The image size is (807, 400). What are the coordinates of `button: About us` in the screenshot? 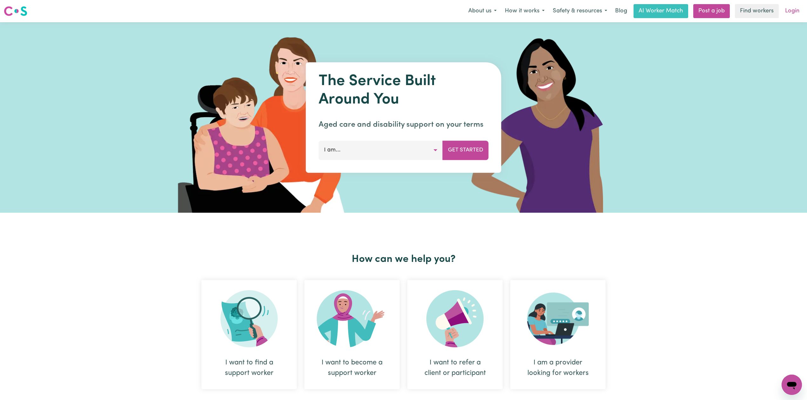 It's located at (482, 11).